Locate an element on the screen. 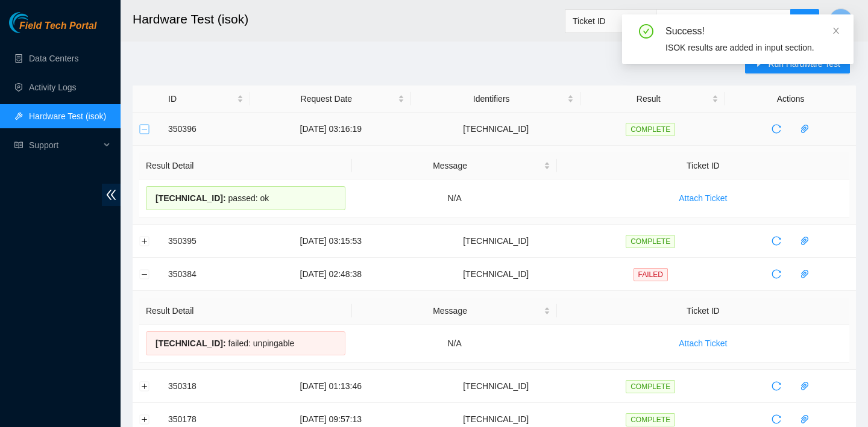  span: close is located at coordinates (836, 31).